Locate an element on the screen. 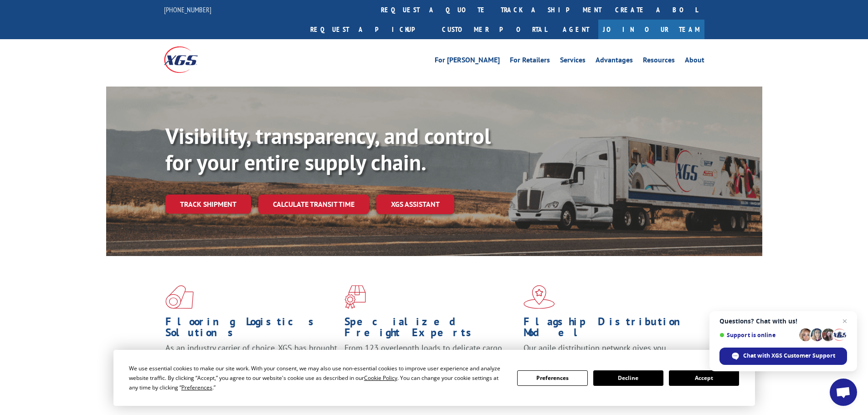  p: From 123 overlength loads to delicate cargo, our experienced staff knows the best way to move you... is located at coordinates (431, 362).